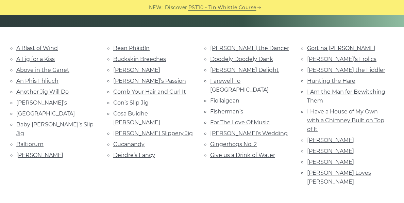 The image size is (404, 203). I want to click on a: I Am the Man for Bewitching Them, so click(346, 96).